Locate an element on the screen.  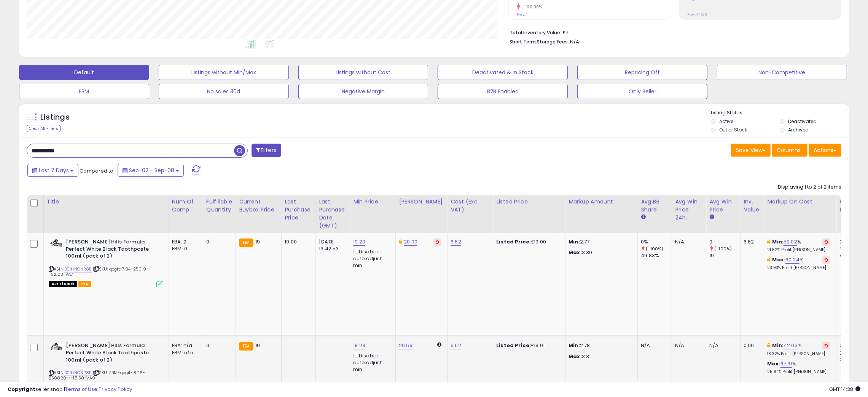
i: This overrides the store level min markup for this listing is located at coordinates (768, 242).